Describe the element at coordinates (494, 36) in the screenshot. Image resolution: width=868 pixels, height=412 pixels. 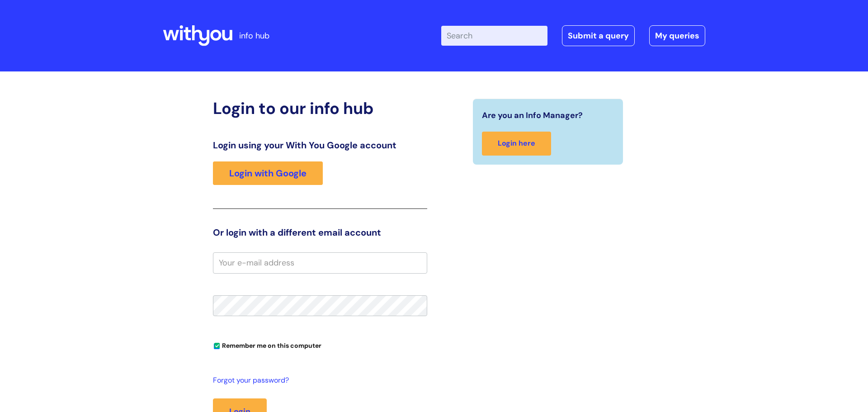
I see `input: Search` at that location.